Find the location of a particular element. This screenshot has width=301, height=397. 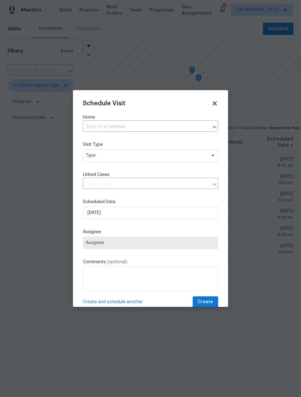

span: Create is located at coordinates (205, 302).